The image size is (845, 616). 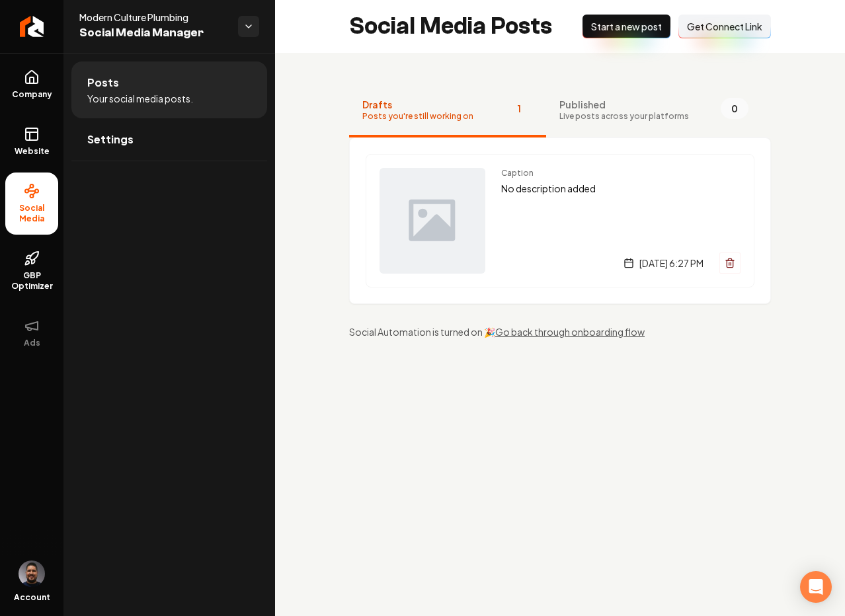 What do you see at coordinates (734, 109) in the screenshot?
I see `span: 0` at bounding box center [734, 109].